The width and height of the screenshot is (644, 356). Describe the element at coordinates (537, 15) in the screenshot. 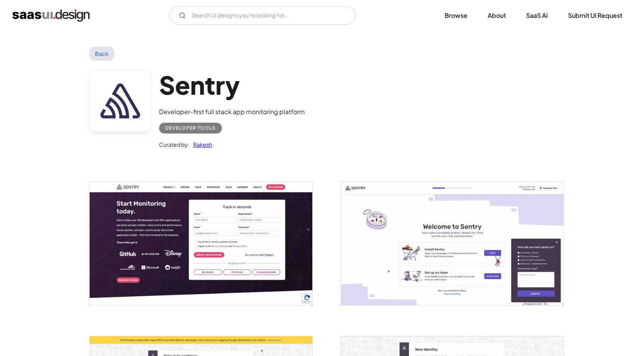

I see `a: SaaS Ai` at that location.